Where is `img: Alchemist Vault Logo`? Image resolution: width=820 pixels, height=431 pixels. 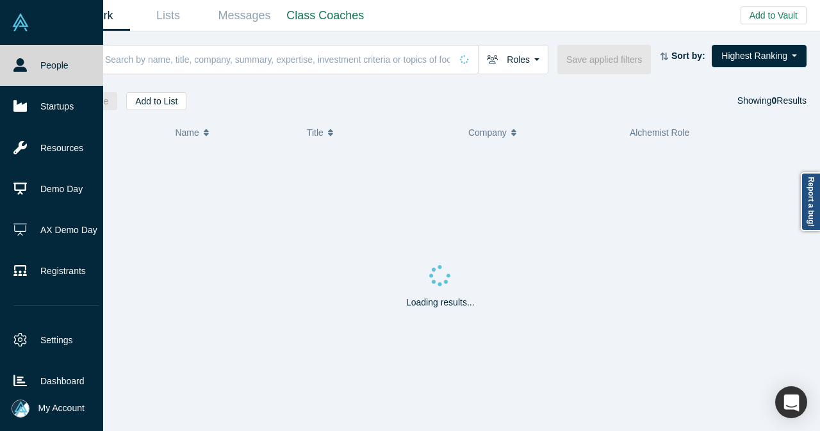
img: Alchemist Vault Logo is located at coordinates (21, 22).